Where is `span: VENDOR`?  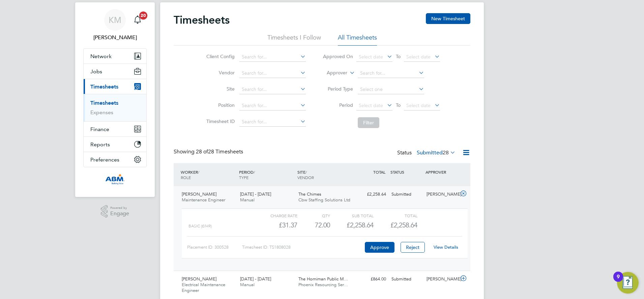 span: VENDOR is located at coordinates (306, 177).